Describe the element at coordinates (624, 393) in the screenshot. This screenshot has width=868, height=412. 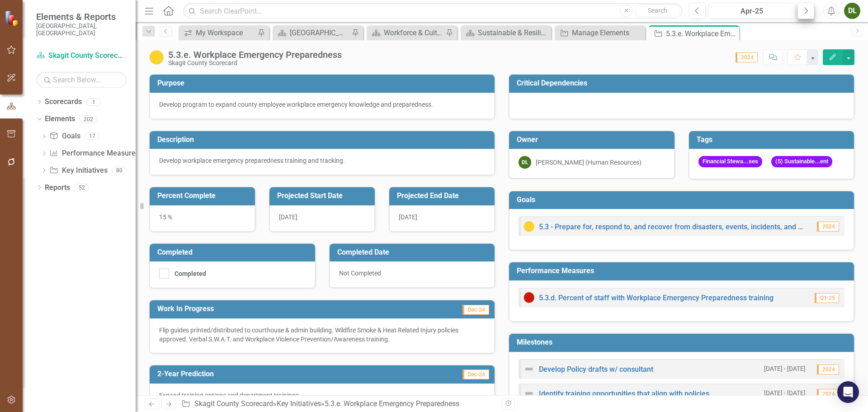
I see `a: Identify training opportunities that align with policies` at that location.